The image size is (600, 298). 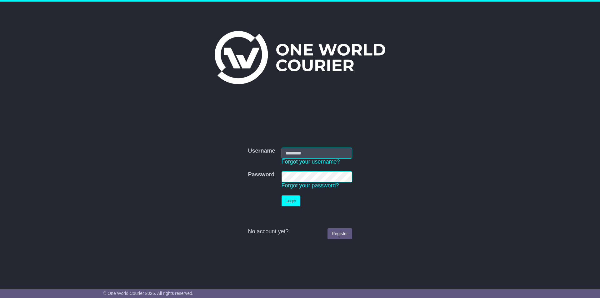 What do you see at coordinates (310, 161) in the screenshot?
I see `a: Forgot your username?` at bounding box center [310, 161].